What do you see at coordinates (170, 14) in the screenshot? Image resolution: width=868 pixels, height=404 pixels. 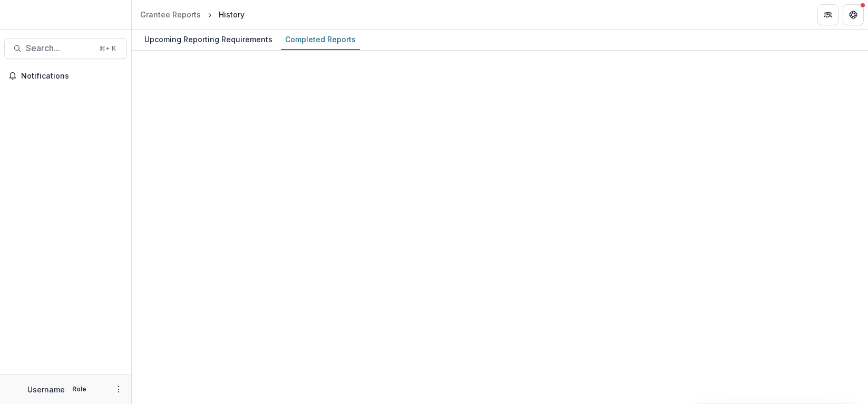 I see `a: Grantee Reports` at bounding box center [170, 14].